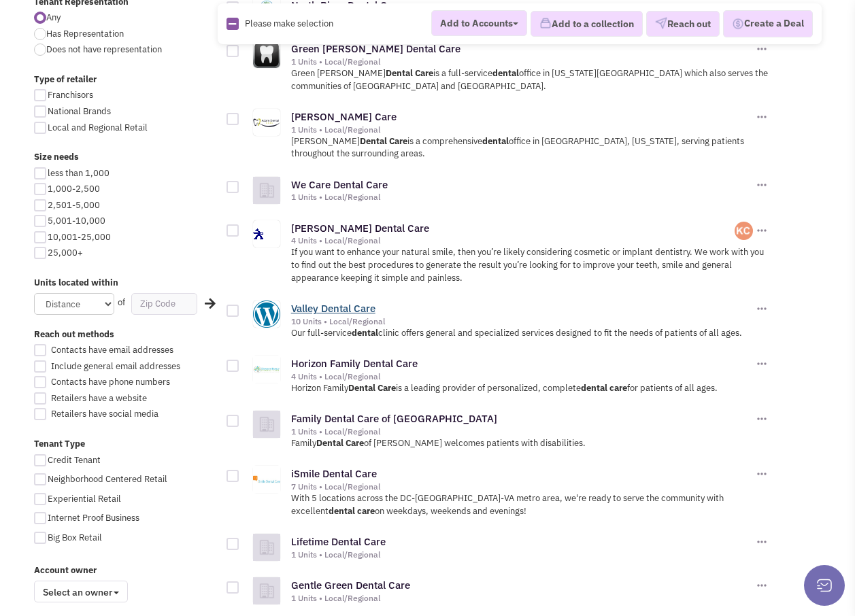 The height and width of the screenshot is (616, 855). I want to click on span: Local and Regional Retail, so click(97, 127).